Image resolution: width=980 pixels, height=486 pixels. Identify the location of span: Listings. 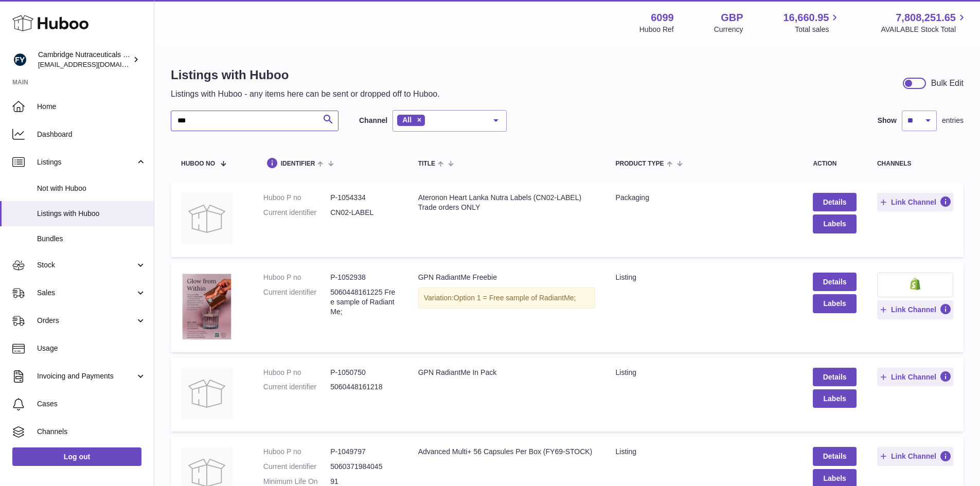
(86, 162).